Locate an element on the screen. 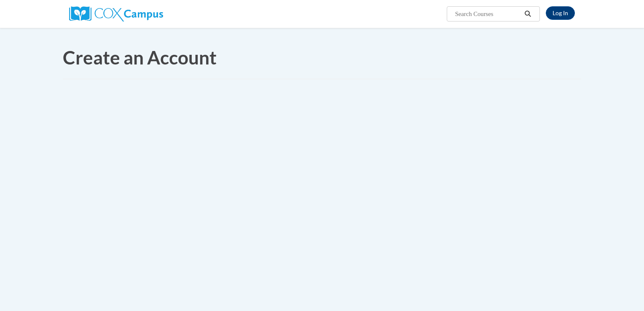 Image resolution: width=644 pixels, height=311 pixels. span: Create an Account is located at coordinates (140, 57).